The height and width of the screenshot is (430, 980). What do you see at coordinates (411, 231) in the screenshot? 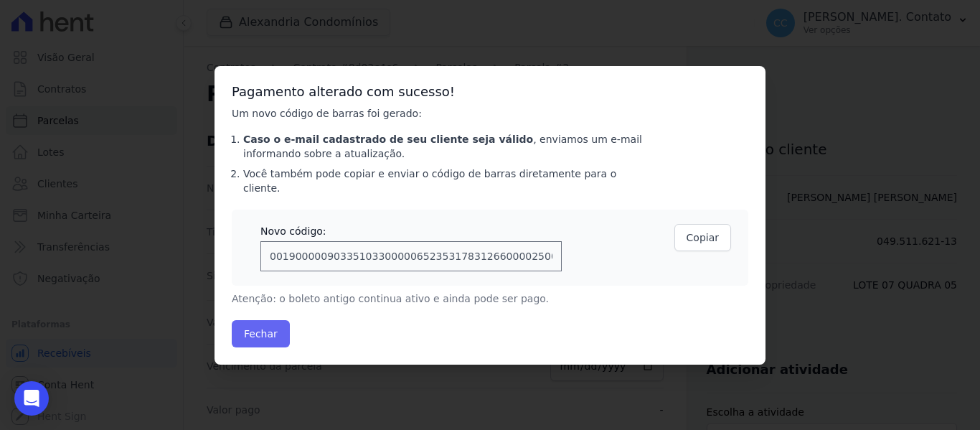
I see `div: Novo código:` at bounding box center [411, 231].